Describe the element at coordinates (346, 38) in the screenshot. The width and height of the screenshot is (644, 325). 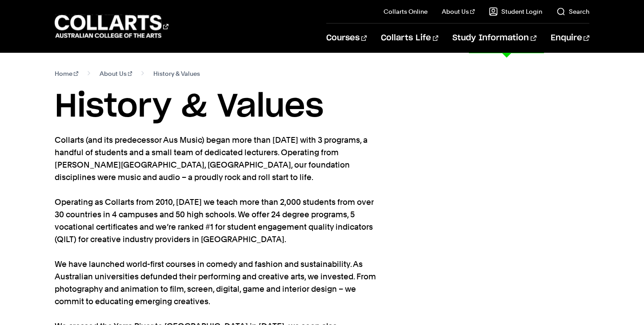
I see `a: Courses` at that location.